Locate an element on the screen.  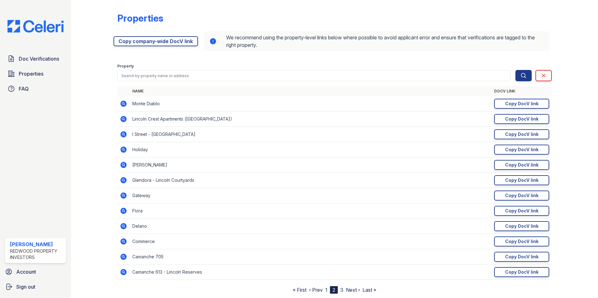
td: Commerce is located at coordinates (310, 242).